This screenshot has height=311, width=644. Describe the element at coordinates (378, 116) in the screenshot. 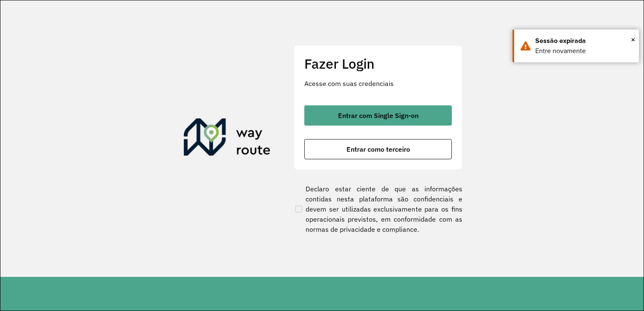

I see `span: Entrar com Single Sign-on` at that location.